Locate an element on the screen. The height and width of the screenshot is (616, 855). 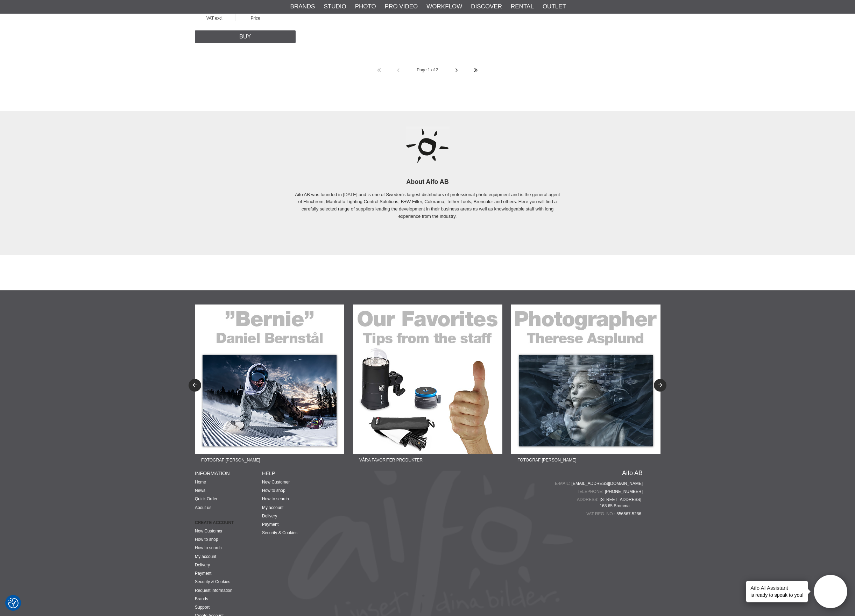
span: Price is located at coordinates (255, 19).